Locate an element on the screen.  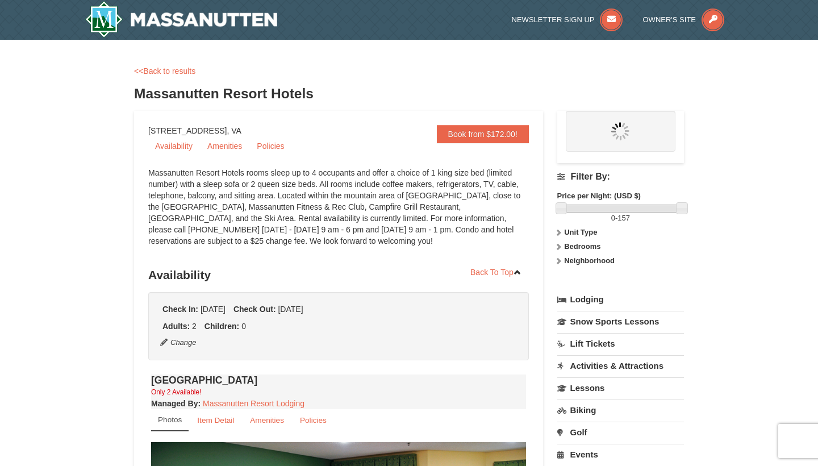
a: Massanutten Resort Lodging is located at coordinates (253, 403).